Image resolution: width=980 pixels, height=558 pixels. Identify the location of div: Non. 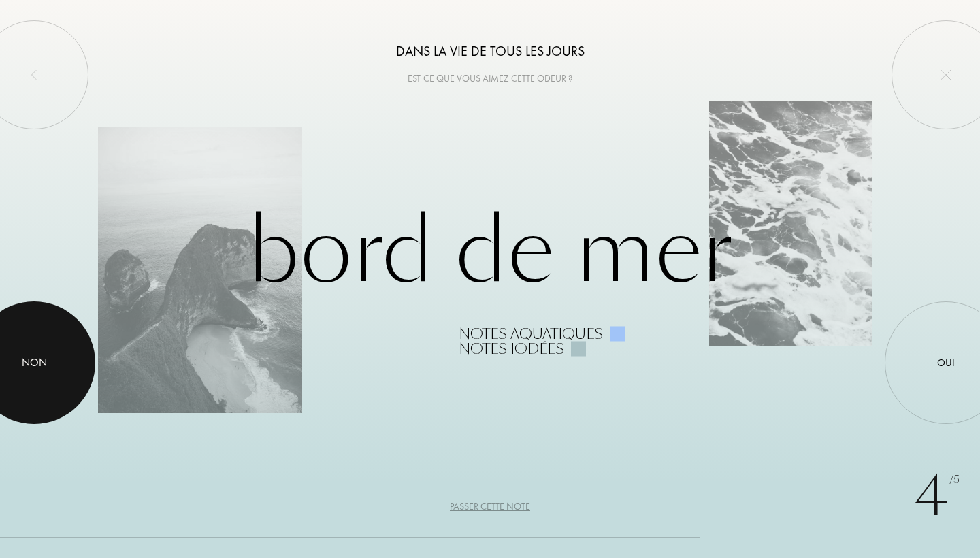
(34, 363).